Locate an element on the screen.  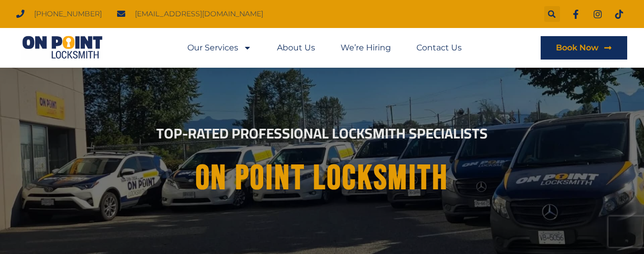
a: We’re Hiring is located at coordinates (366, 48).